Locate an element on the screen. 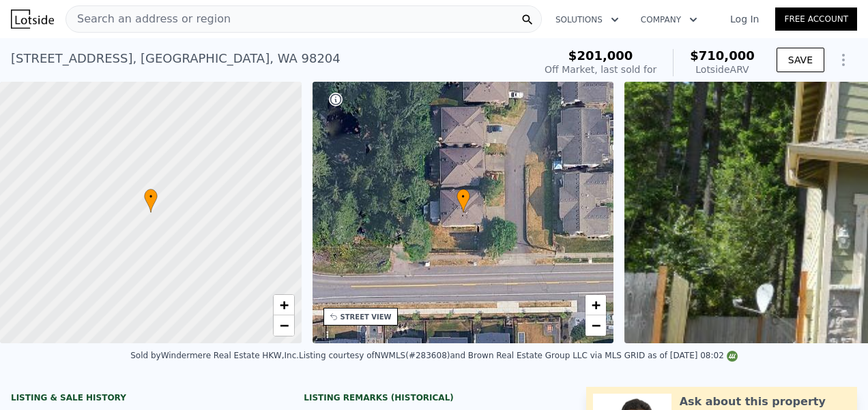  div: Off Market, last sold for is located at coordinates (600, 70).